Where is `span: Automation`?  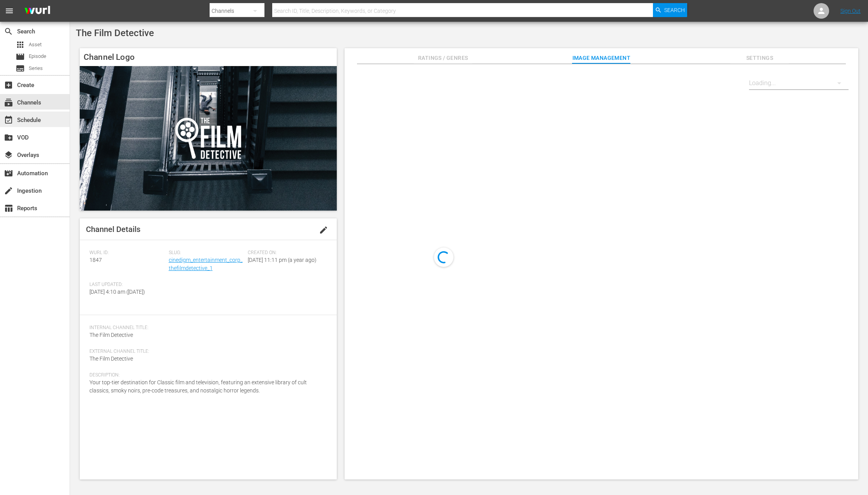
span: Automation is located at coordinates (9, 173).